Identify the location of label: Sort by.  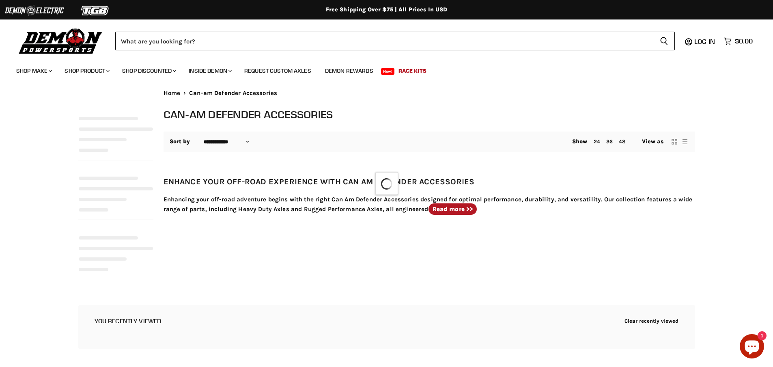
(180, 142).